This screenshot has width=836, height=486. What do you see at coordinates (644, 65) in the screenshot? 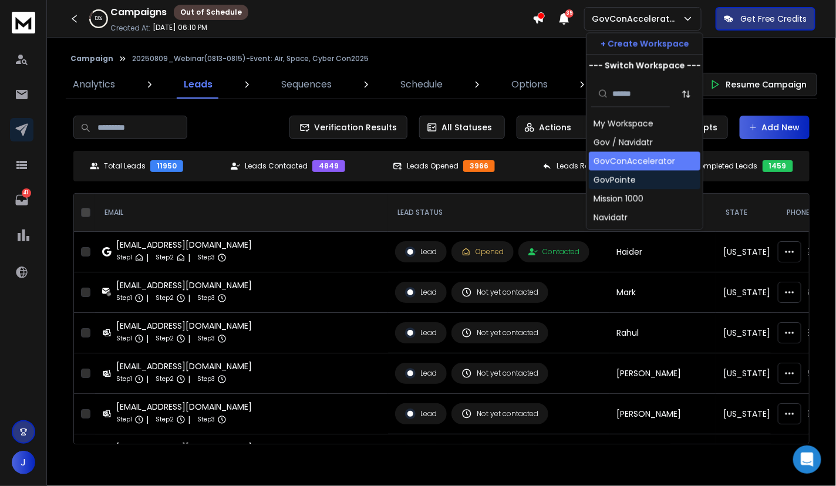
I see `p: --- Switch Workspace ---` at bounding box center [644, 65].